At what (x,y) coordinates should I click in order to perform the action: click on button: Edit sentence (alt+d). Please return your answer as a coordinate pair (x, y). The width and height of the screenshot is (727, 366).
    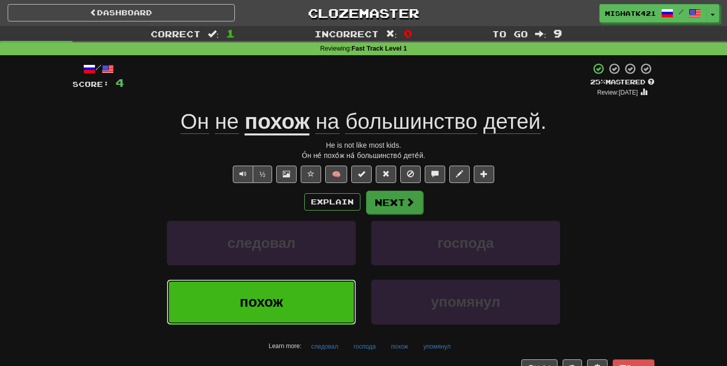
    Looking at the image, I should click on (460, 174).